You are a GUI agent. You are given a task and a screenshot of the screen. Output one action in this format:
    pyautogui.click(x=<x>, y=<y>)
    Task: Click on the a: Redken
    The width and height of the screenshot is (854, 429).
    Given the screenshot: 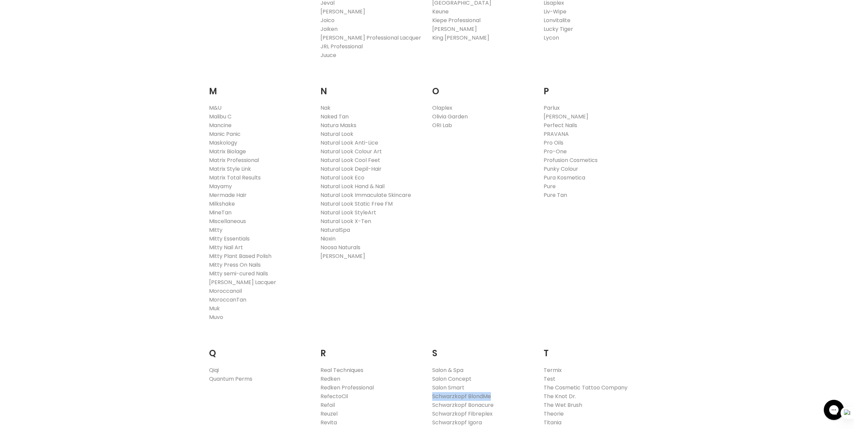 What is the action you would take?
    pyautogui.click(x=330, y=379)
    